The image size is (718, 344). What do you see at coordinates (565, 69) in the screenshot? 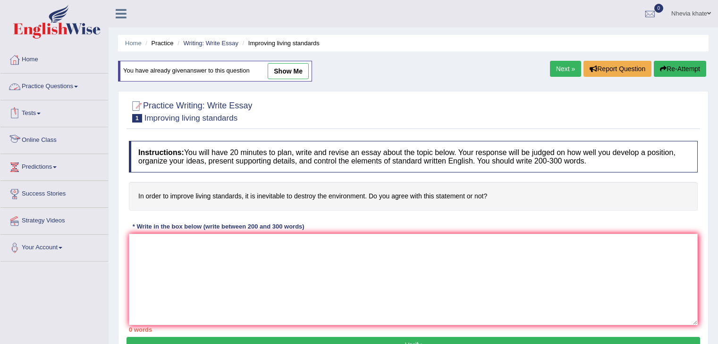
I see `a: Next »` at bounding box center [565, 69].